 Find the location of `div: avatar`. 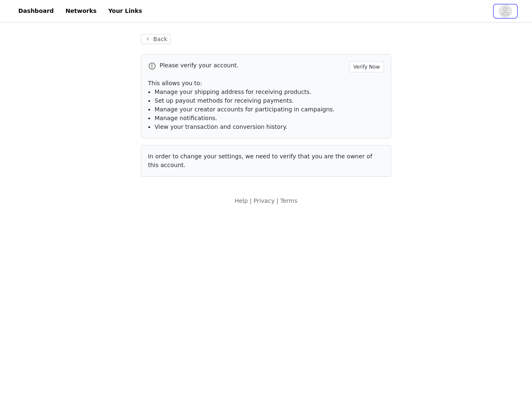

div: avatar is located at coordinates (505, 11).